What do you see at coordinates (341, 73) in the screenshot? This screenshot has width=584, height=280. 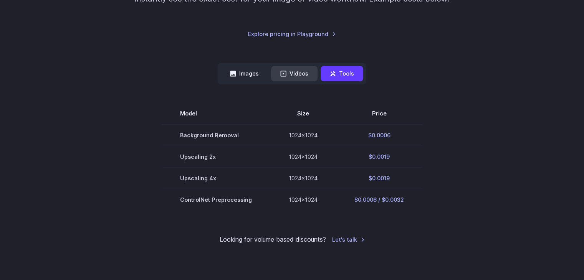 I see `button: Tools` at bounding box center [341, 73].